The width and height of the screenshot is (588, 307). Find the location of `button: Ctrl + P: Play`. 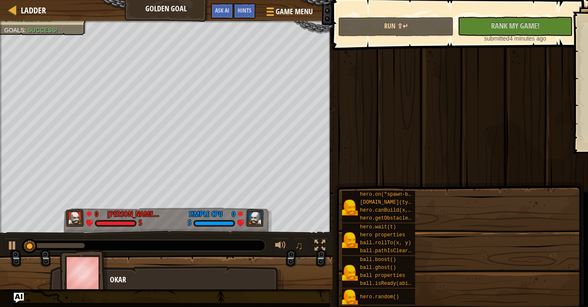

button: Ctrl + P: Play is located at coordinates (13, 246).